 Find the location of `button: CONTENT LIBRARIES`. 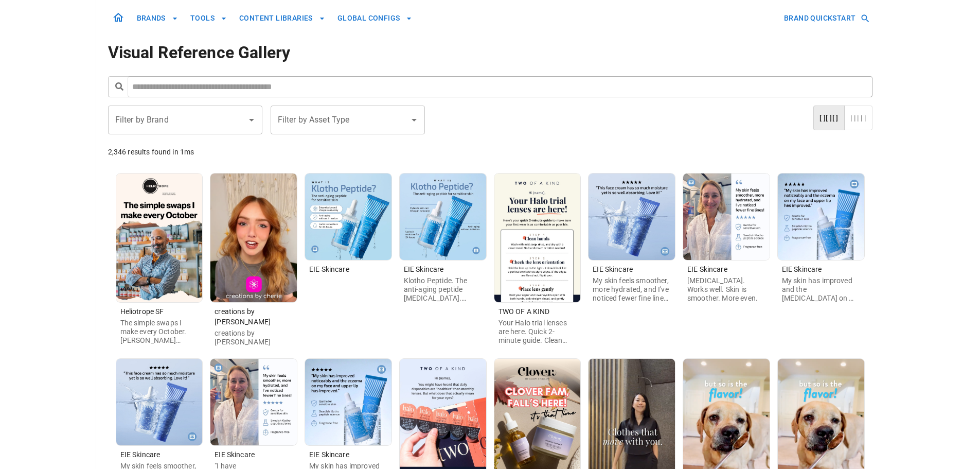

button: CONTENT LIBRARIES is located at coordinates (282, 18).